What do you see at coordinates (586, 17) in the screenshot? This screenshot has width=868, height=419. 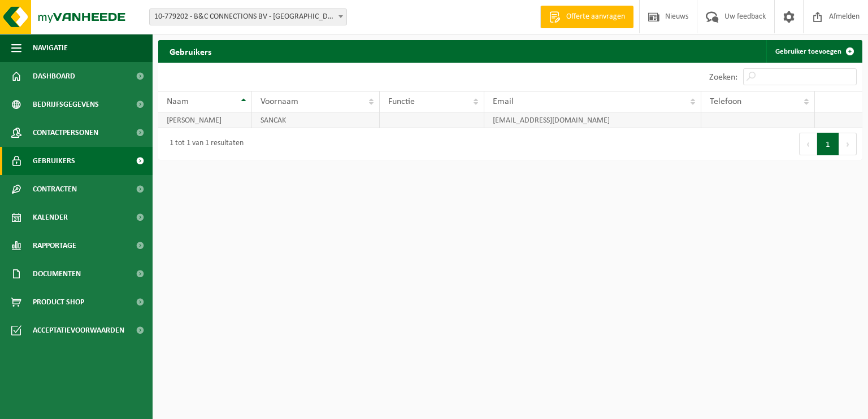 I see `a: Offerte aanvragen` at bounding box center [586, 17].